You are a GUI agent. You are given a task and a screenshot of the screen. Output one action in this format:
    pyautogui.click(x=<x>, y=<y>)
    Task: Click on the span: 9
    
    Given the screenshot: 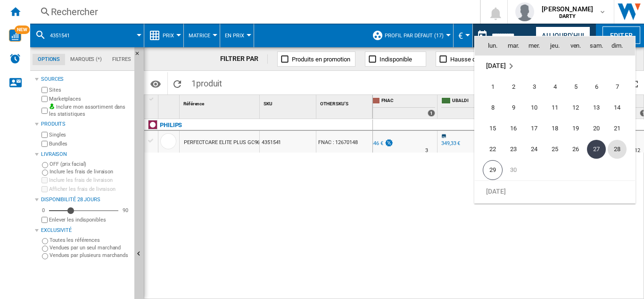 What is the action you would take?
    pyautogui.click(x=513, y=108)
    